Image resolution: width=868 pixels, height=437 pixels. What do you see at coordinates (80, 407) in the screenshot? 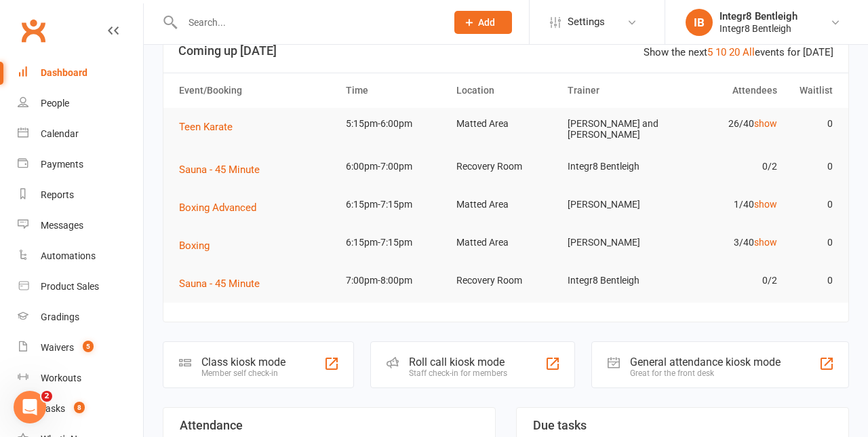
I see `span: 8` at bounding box center [80, 407].